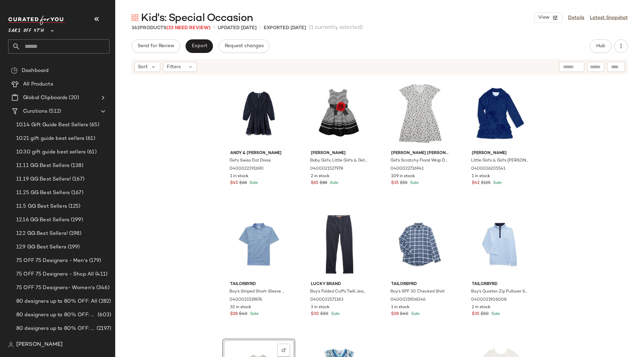  Describe the element at coordinates (35, 70) in the screenshot. I see `span: Dashboard` at that location.